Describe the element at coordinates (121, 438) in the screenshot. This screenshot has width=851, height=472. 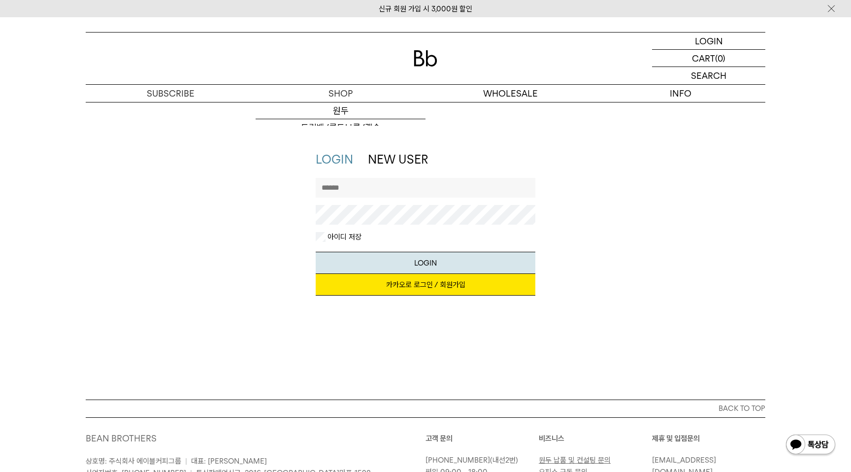
I see `a: BEAN BROTHERS` at that location.